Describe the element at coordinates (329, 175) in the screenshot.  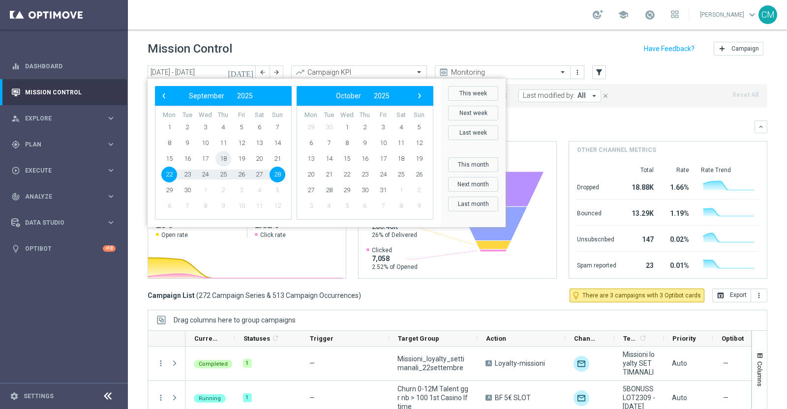
I see `span: 21` at that location.